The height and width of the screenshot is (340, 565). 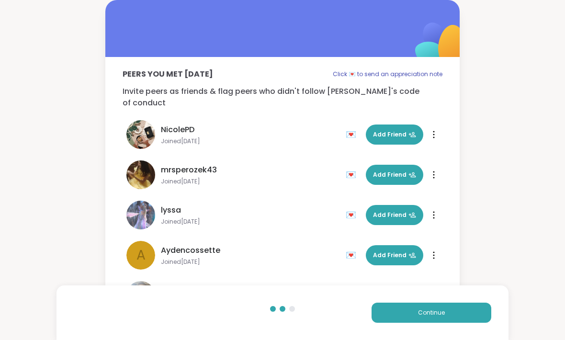 What do you see at coordinates (171, 210) in the screenshot?
I see `span: lyssa` at bounding box center [171, 210].